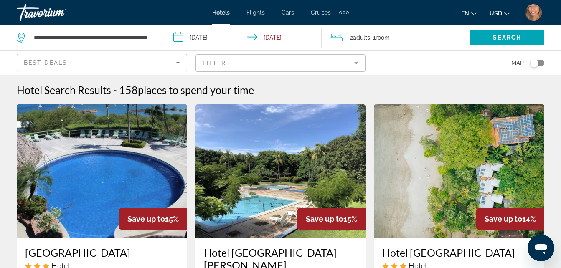  Describe the element at coordinates (534, 13) in the screenshot. I see `button: User Menu` at that location.